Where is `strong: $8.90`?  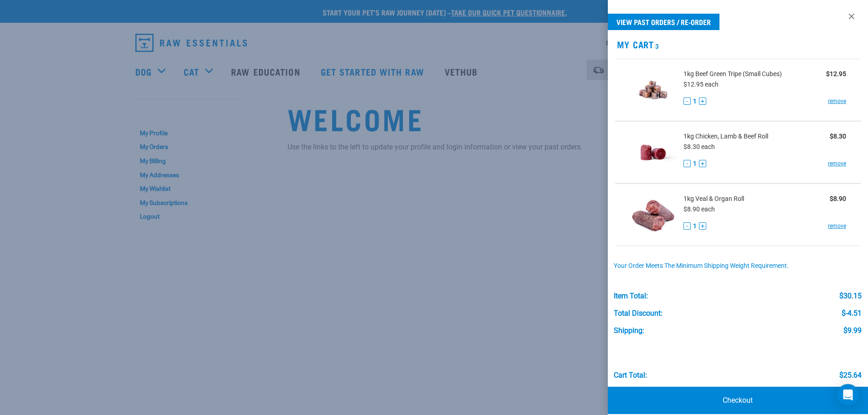 strong: $8.90 is located at coordinates (838, 199).